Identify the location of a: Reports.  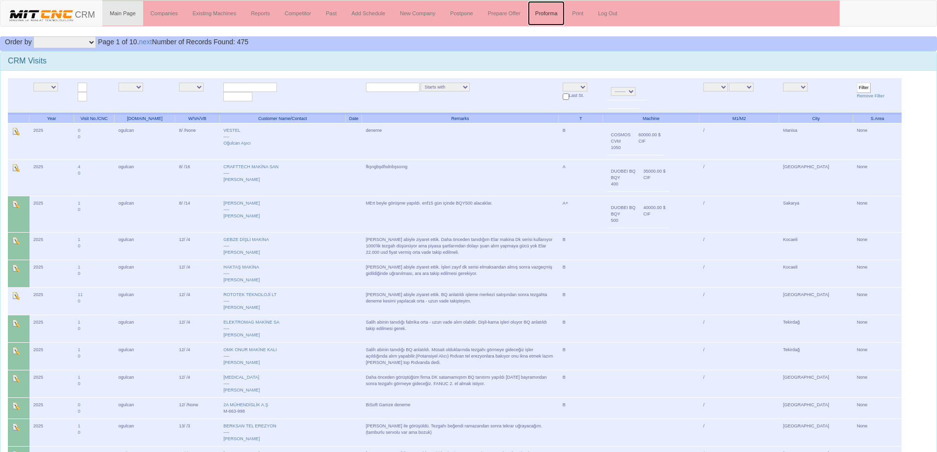
(260, 13).